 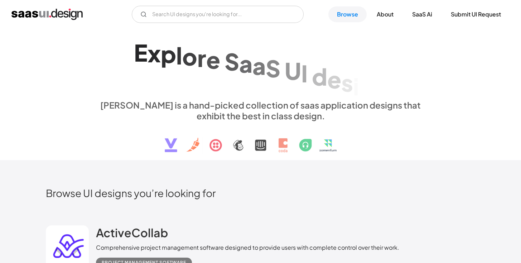 What do you see at coordinates (319, 76) in the screenshot?
I see `div: d` at bounding box center [319, 76].